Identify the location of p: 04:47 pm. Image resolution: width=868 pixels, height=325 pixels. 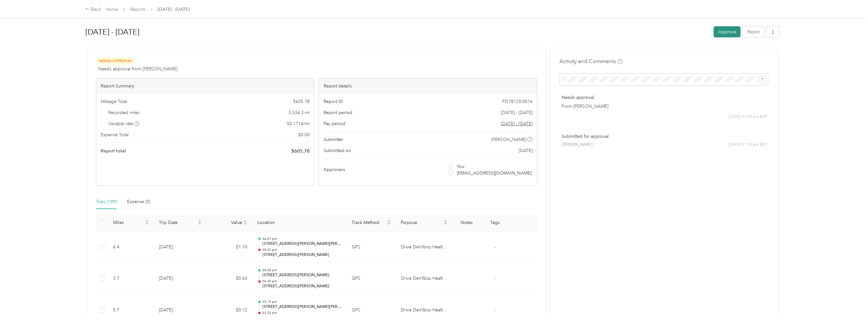
(302, 239).